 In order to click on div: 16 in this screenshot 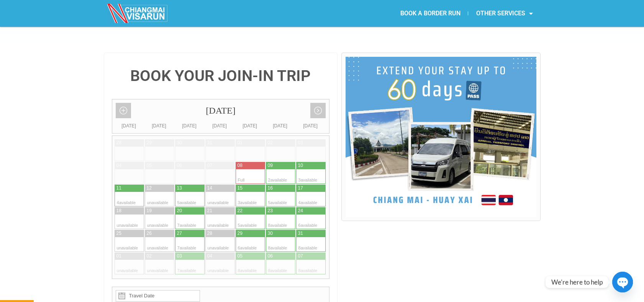, I will do `click(270, 188)`.